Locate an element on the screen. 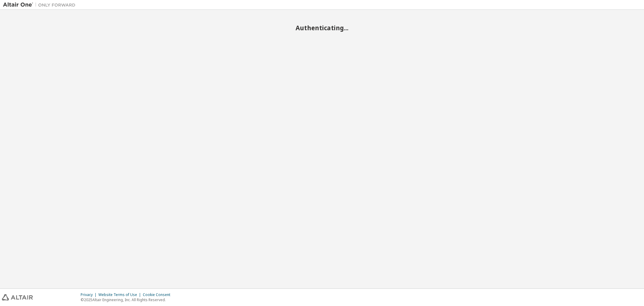 The height and width of the screenshot is (306, 644). h2: Authenticating... is located at coordinates (322, 28).